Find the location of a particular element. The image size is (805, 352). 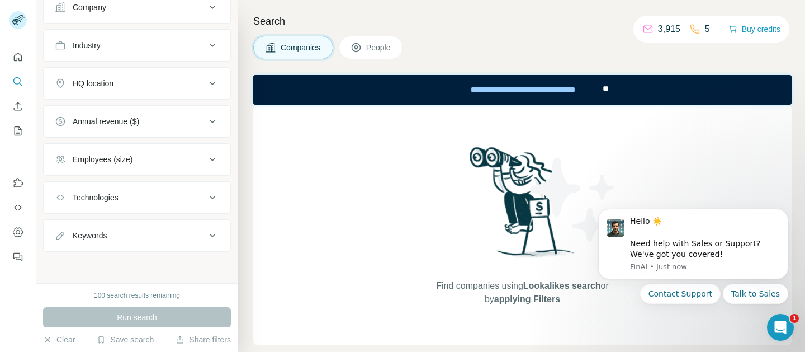

button: Industry is located at coordinates (137, 45).